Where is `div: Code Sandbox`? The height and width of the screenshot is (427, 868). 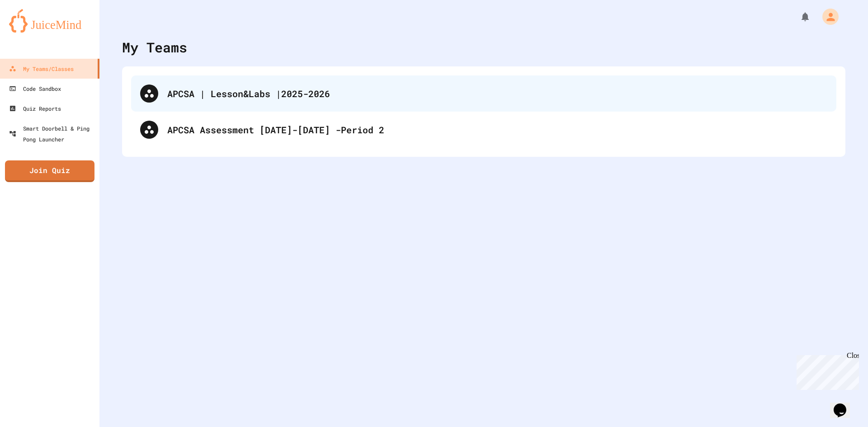
div: Code Sandbox is located at coordinates (35, 89).